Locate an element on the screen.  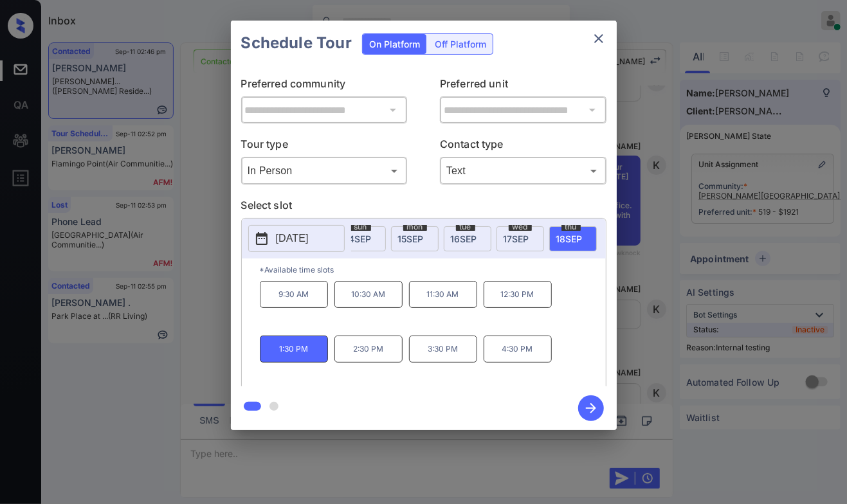
span: 14 SEP is located at coordinates (358, 238).